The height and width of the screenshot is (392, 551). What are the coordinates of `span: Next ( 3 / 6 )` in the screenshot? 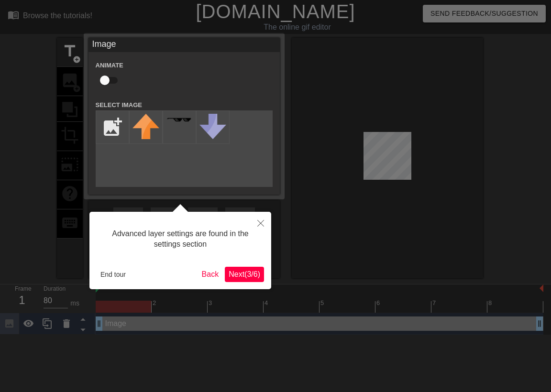 It's located at (245, 274).